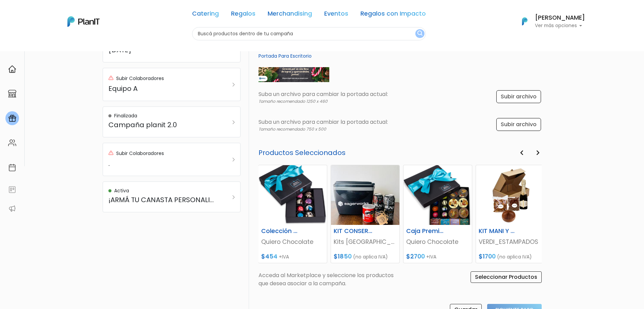 The width and height of the screenshot is (644, 309). Describe the element at coordinates (122, 190) in the screenshot. I see `p: Activa` at that location.